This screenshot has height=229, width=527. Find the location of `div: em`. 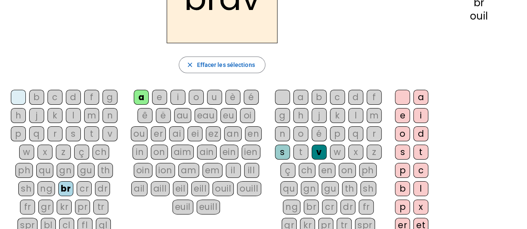

div: em is located at coordinates (212, 171).